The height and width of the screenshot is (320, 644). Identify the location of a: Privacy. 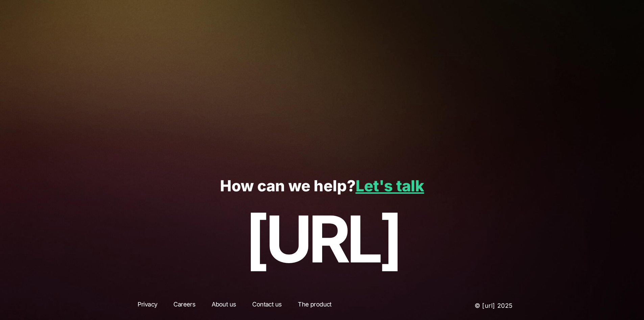
(147, 306).